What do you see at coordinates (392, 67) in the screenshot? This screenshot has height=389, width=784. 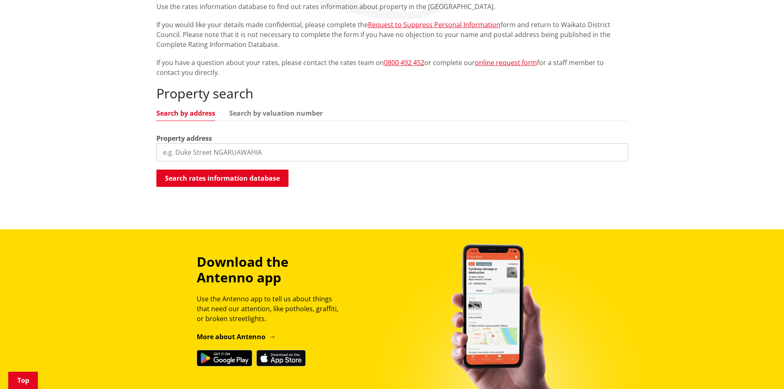 I see `p: If you have a question about your rates, please contact the rates team on or complete our for a s...` at bounding box center [392, 67].